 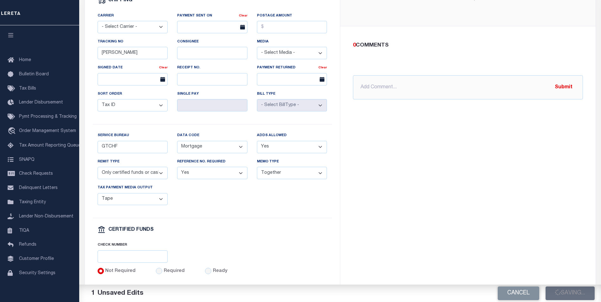 What do you see at coordinates (220, 272) in the screenshot?
I see `label: Ready` at bounding box center [220, 272].